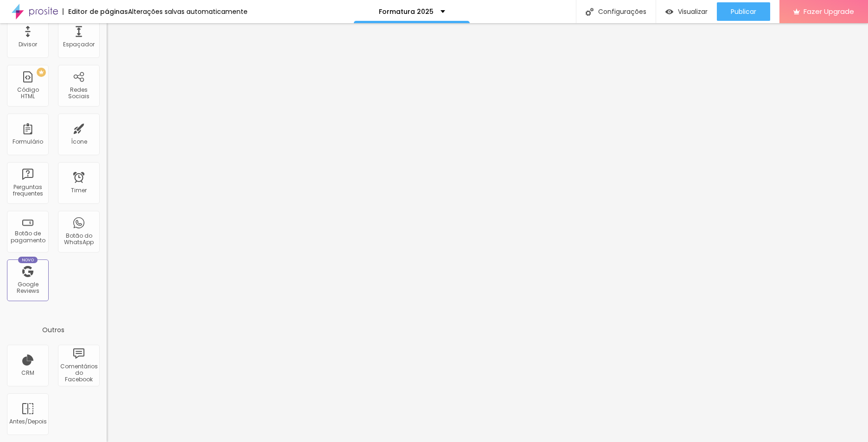 This screenshot has height=442, width=868. What do you see at coordinates (406, 11) in the screenshot?
I see `p: Formatura 2025` at bounding box center [406, 11].